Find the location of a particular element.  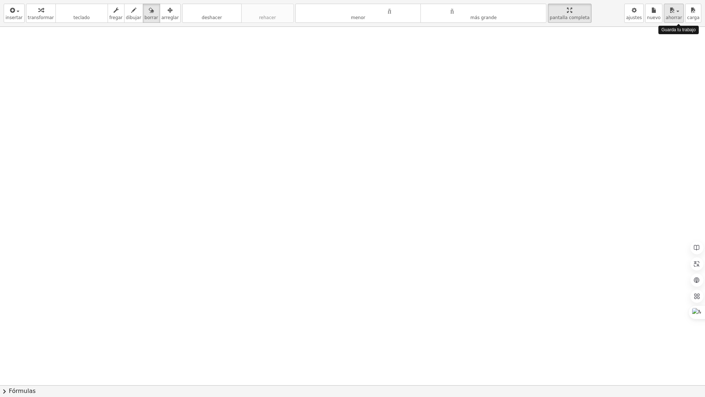

font: transformar is located at coordinates (41, 18).